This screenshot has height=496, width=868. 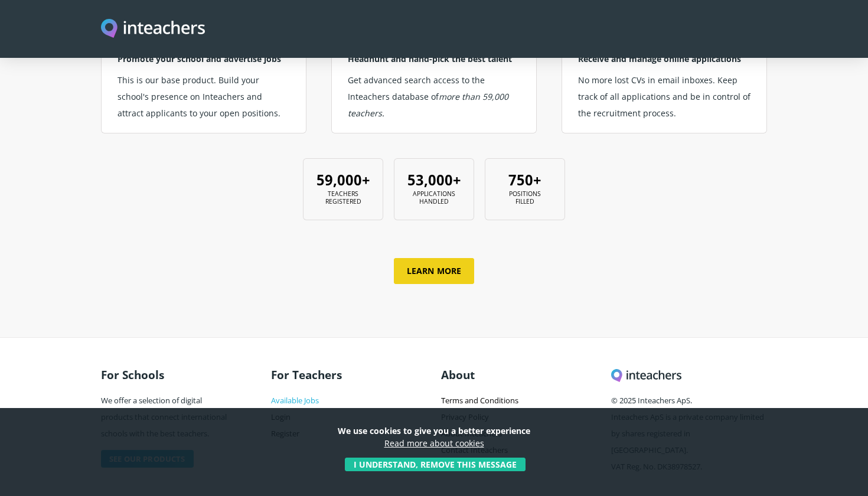 What do you see at coordinates (167, 416) in the screenshot?
I see `p: We offer a selection of digital products that connect international schools with the best teachers.` at bounding box center [167, 416].